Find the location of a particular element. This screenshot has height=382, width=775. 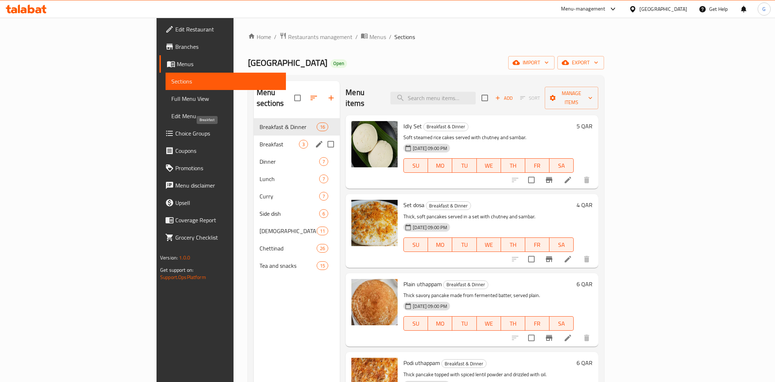

span: Open is located at coordinates (339, 63).